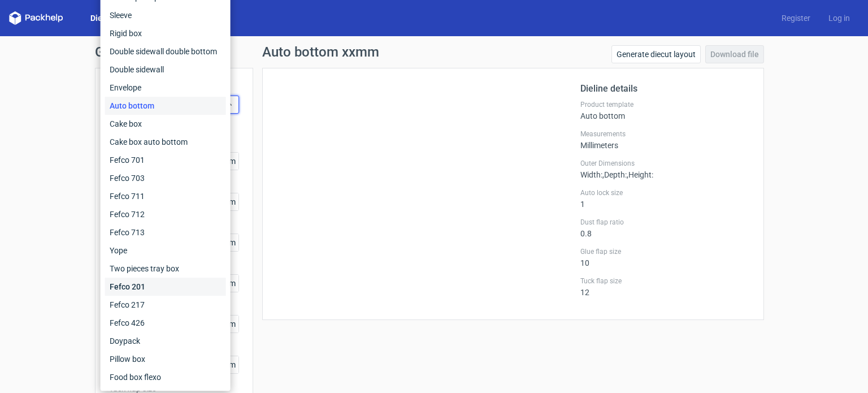 Image resolution: width=868 pixels, height=393 pixels. Describe the element at coordinates (165, 196) in the screenshot. I see `div: Fefco 711` at that location.